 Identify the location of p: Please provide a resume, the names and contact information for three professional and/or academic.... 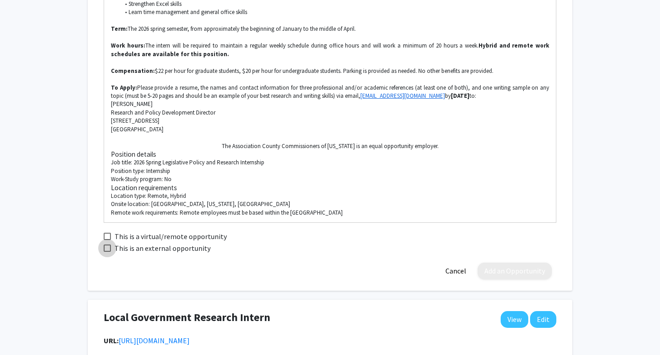
(330, 92).